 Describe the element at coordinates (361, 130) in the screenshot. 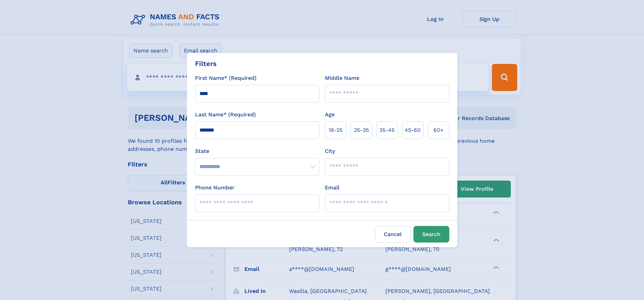

I see `span: 25‑35` at that location.